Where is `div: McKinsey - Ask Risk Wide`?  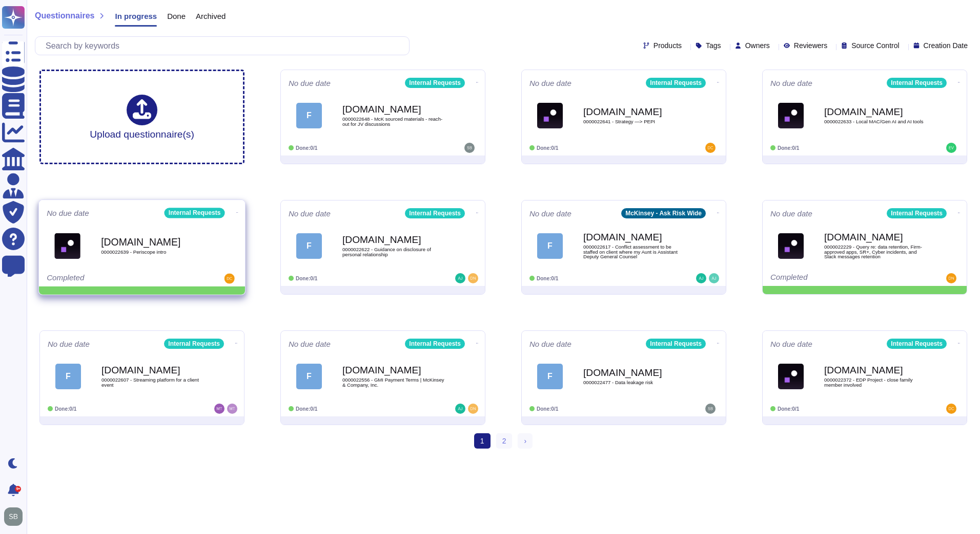
div: McKinsey - Ask Risk Wide is located at coordinates (663, 213).